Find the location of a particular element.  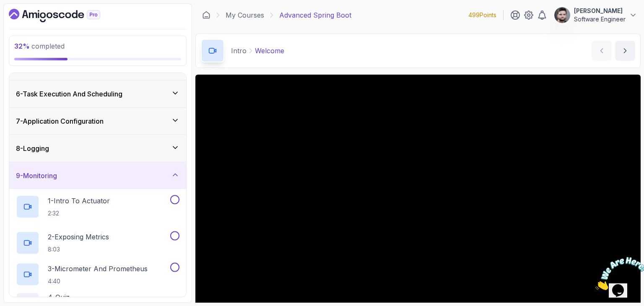

a: My Courses is located at coordinates (245, 15).